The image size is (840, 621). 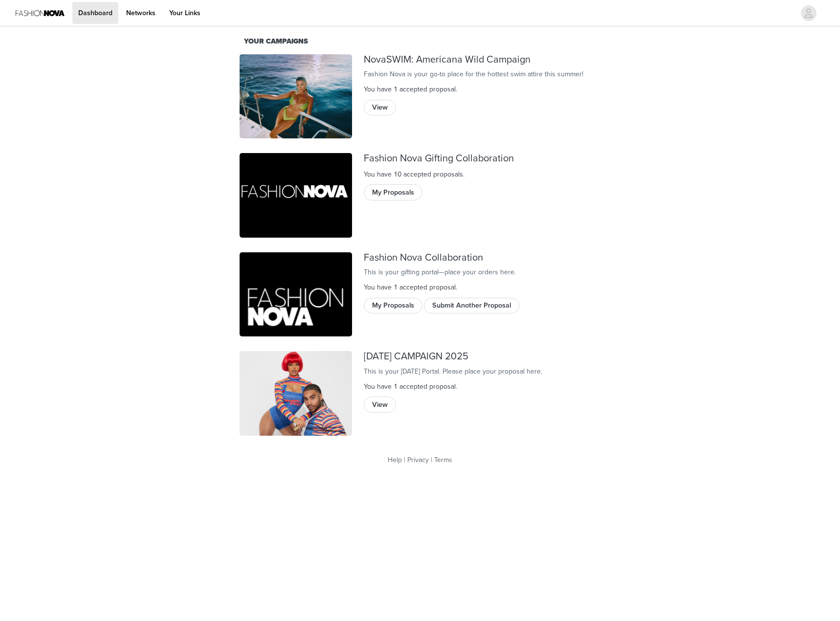 I want to click on img: Fashion Nova Logo, so click(x=40, y=12).